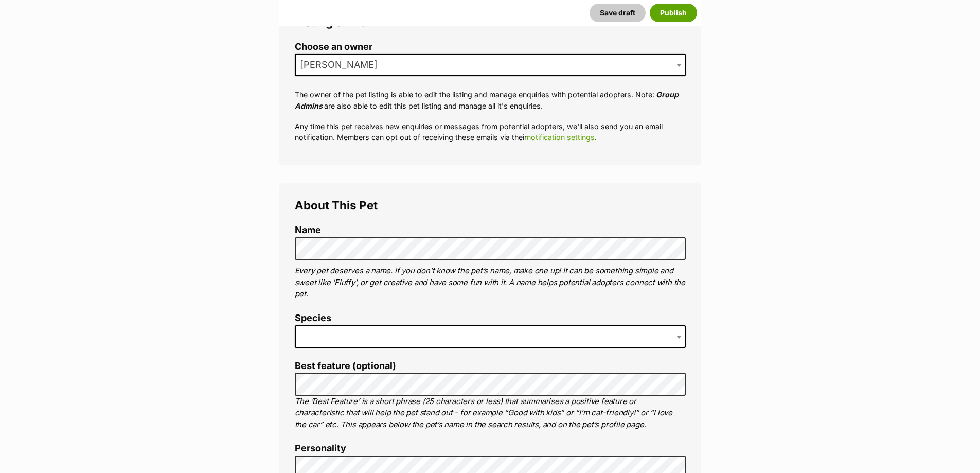 The width and height of the screenshot is (980, 473). I want to click on button: Save draft, so click(617, 13).